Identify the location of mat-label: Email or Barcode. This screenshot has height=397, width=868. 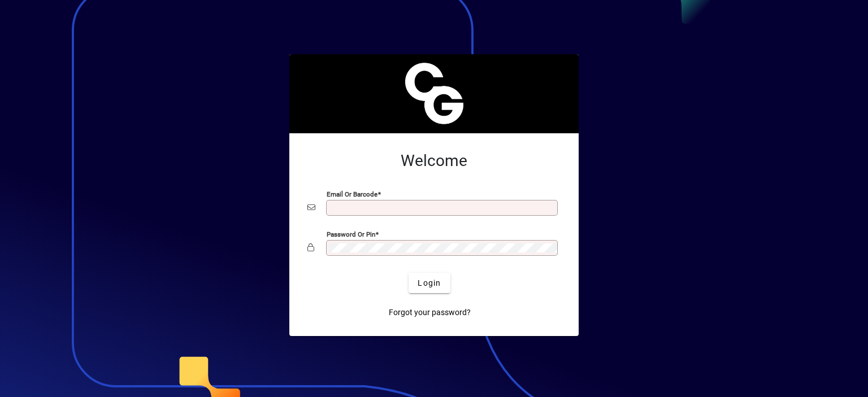
(353, 195).